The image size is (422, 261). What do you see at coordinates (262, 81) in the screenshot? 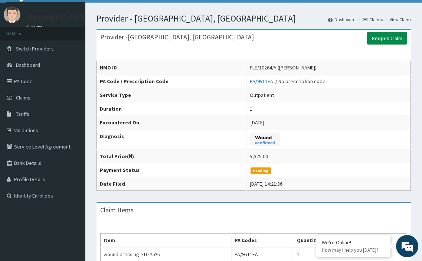
I see `a: PA/9511EA` at bounding box center [262, 81].